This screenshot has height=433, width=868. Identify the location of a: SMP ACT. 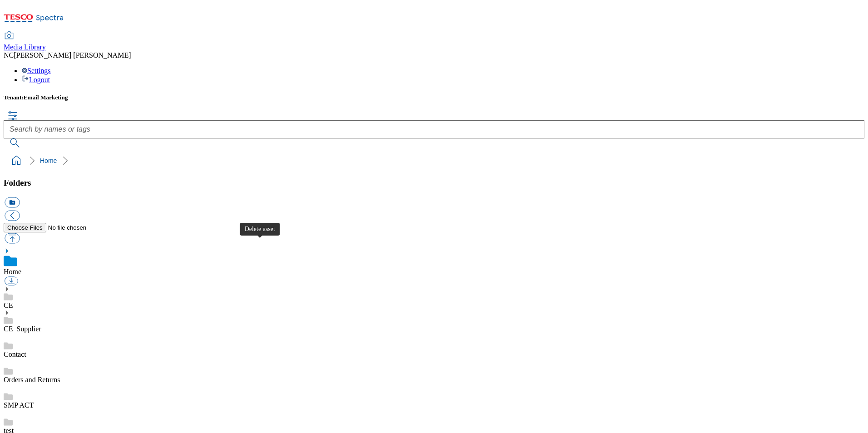
(19, 405).